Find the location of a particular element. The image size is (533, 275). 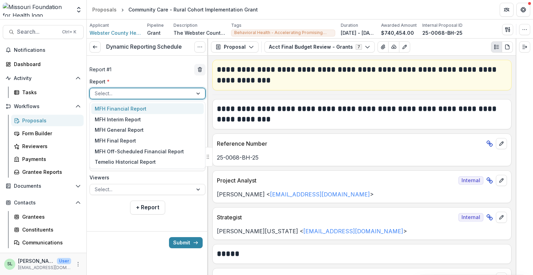

div: MFH Financial Report is located at coordinates (148, 108).